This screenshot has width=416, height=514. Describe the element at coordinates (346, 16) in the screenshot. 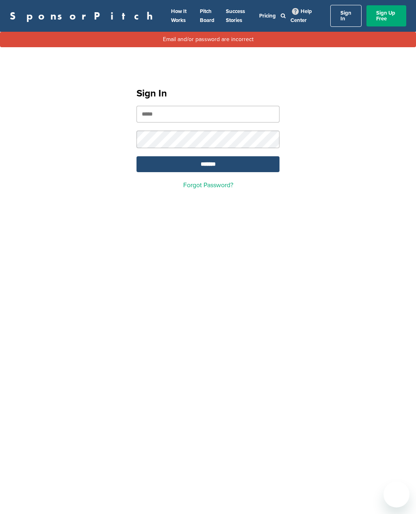

I see `a: Sign In` at that location.